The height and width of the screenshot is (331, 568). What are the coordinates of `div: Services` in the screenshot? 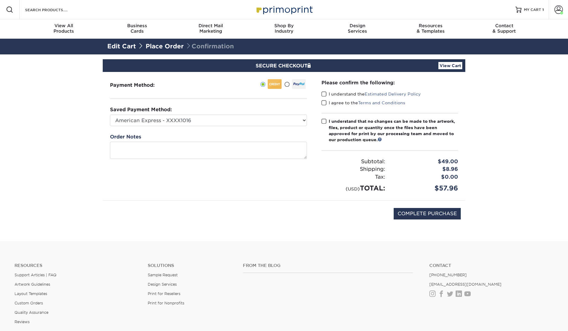 It's located at (357, 28).